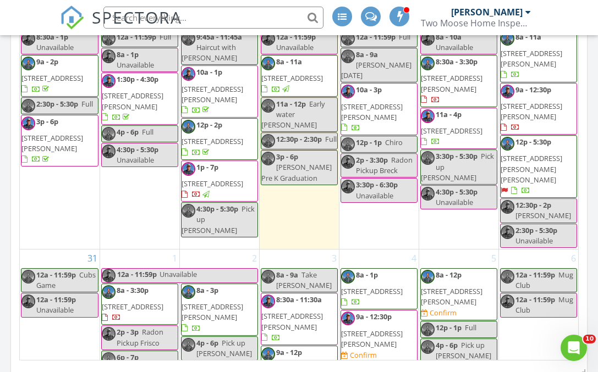 This screenshot has height=372, width=598. I want to click on a: Go to August 31, 2025, so click(92, 259).